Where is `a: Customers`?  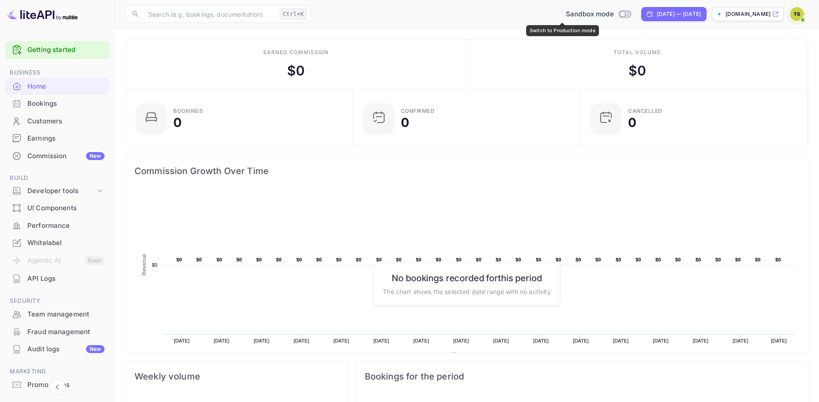
a: Customers is located at coordinates (57, 121).